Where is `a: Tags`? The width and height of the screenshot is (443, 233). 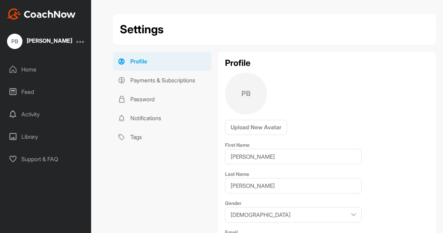 a: Tags is located at coordinates (162, 137).